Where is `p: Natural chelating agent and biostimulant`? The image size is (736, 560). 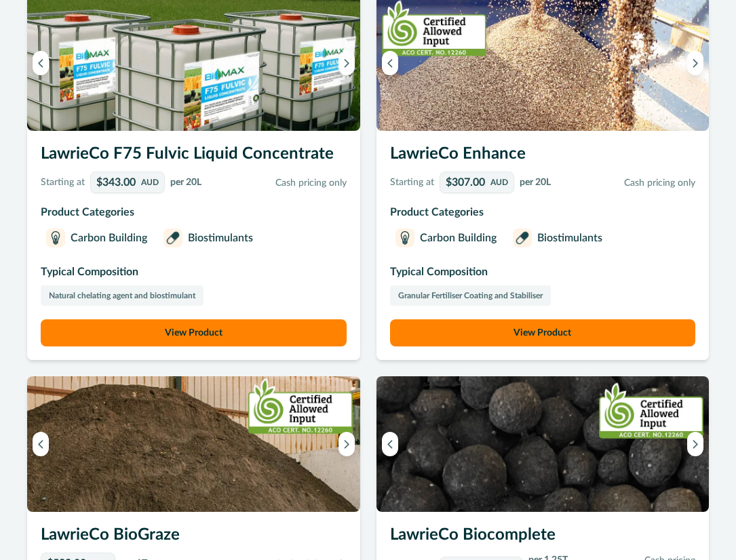
p: Natural chelating agent and biostimulant is located at coordinates (122, 295).